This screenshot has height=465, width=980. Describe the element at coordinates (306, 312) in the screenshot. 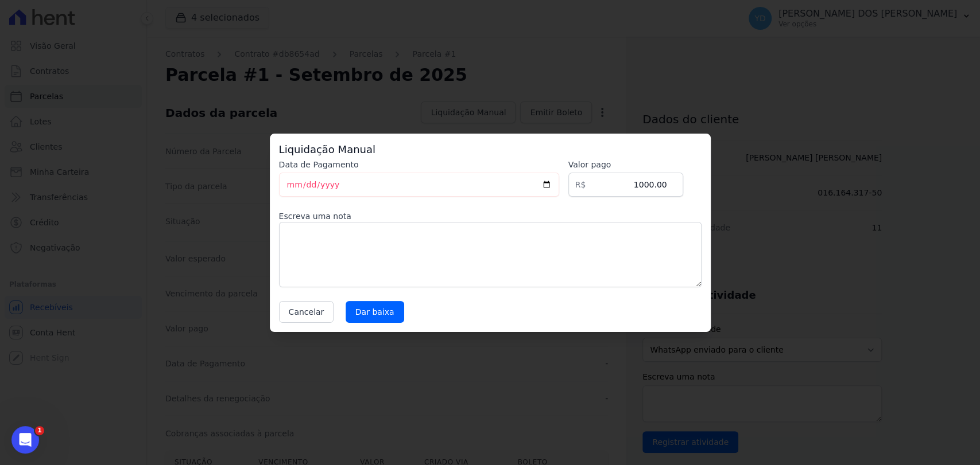

I see `button: Cancelar` at that location.